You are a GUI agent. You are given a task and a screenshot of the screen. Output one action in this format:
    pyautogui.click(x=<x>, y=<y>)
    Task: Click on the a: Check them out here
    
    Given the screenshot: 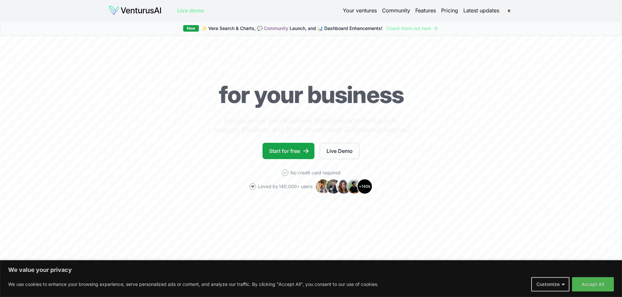 What is the action you would take?
    pyautogui.click(x=412, y=28)
    